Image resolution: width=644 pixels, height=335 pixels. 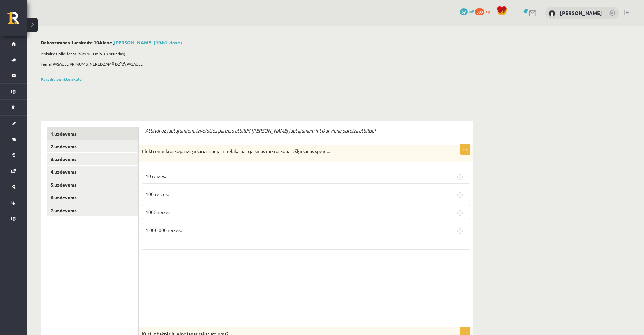 I want to click on span: 300, so click(x=480, y=12).